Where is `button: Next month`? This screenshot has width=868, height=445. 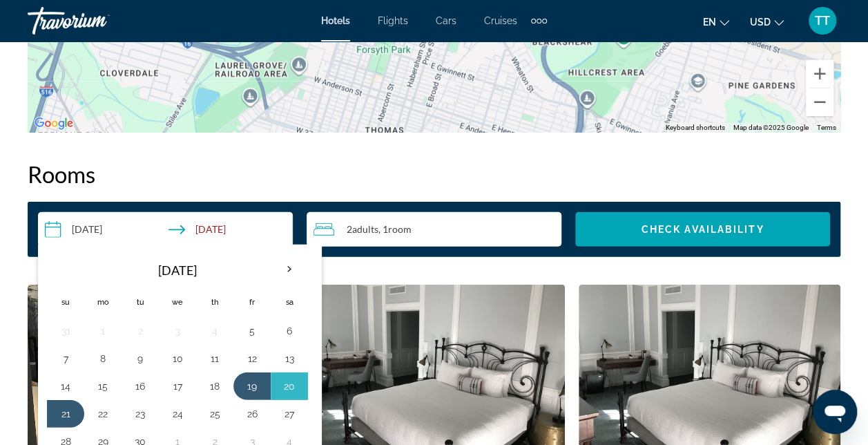
button: Next month is located at coordinates (289, 269).